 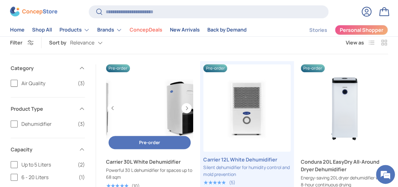 I want to click on a: Personal Shopper, so click(x=361, y=30).